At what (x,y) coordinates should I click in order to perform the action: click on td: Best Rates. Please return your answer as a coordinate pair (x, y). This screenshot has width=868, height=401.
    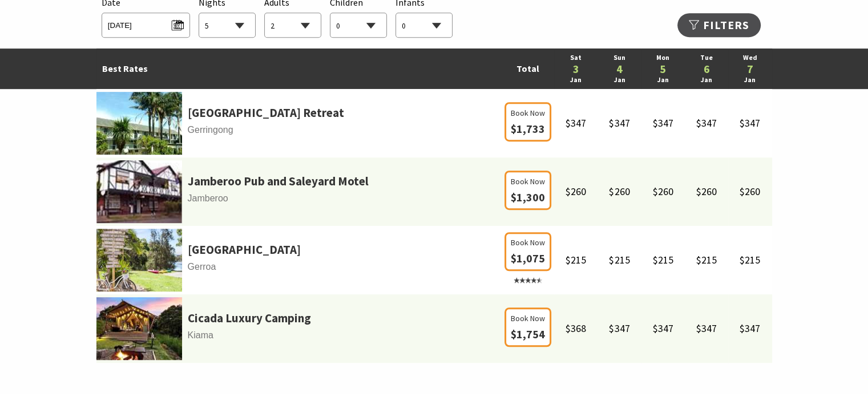
    Looking at the image, I should click on (299, 69).